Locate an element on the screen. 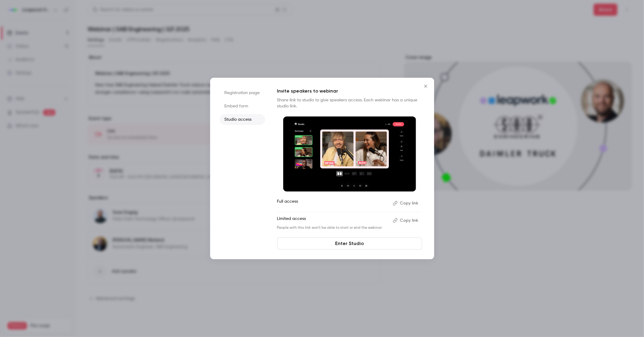 This screenshot has width=644, height=337. p: Full access is located at coordinates (333, 203).